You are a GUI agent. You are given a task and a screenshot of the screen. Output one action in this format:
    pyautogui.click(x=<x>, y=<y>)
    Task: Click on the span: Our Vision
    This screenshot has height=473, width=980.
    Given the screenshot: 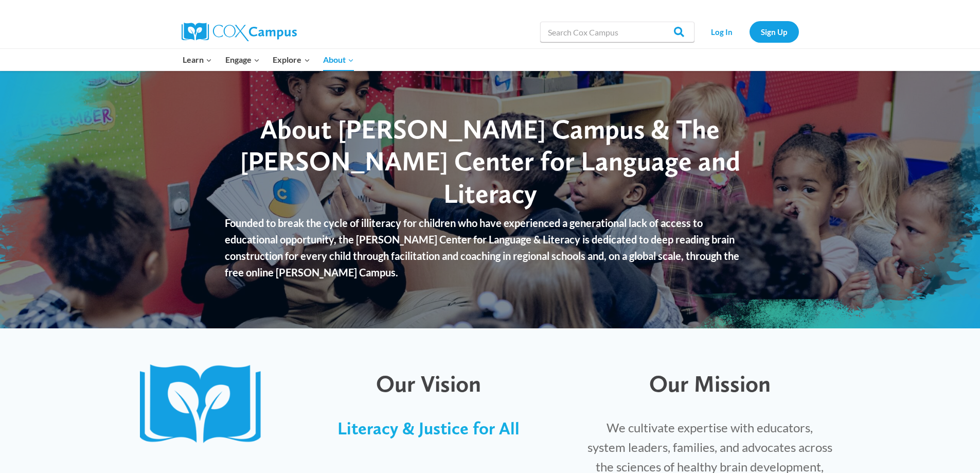 What is the action you would take?
    pyautogui.click(x=428, y=384)
    